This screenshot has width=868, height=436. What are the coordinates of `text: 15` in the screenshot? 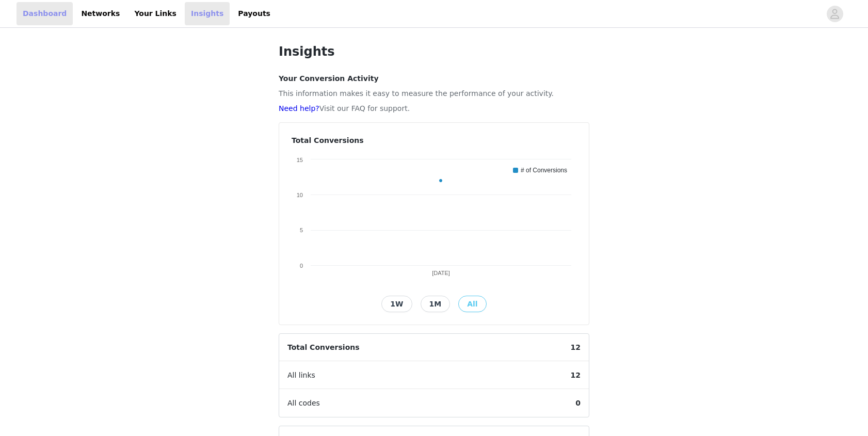 It's located at (300, 160).